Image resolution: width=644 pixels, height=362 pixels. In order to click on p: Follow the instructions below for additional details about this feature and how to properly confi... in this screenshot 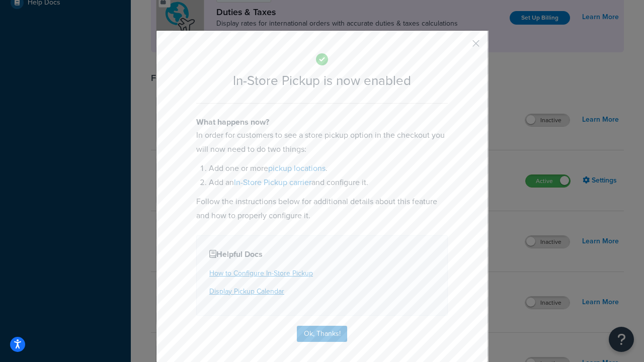, I will do `click(322, 208)`.